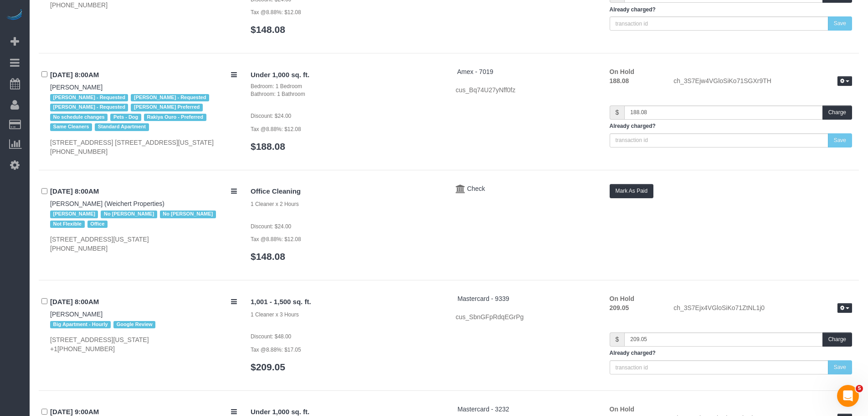 This screenshot has width=868, height=416. I want to click on span: Check, so click(476, 189).